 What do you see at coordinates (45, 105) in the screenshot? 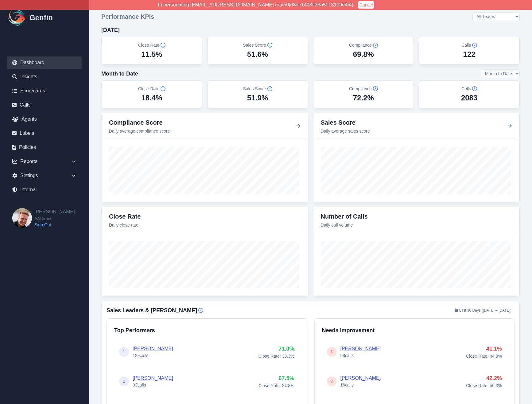
I see `a: Calls` at bounding box center [45, 105].